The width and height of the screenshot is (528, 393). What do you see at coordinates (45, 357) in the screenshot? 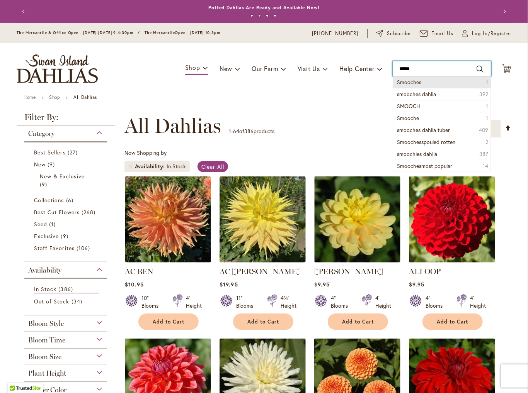
I see `span: Bloom Size` at bounding box center [45, 357].